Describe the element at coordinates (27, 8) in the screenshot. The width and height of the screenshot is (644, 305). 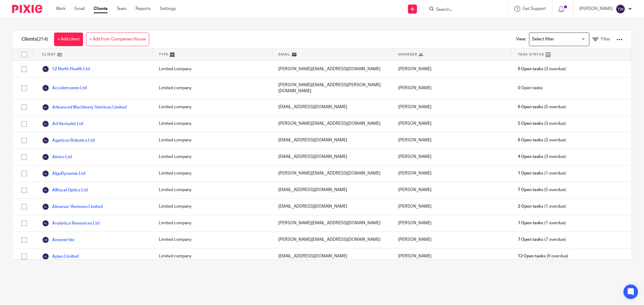
I see `img: Pixie` at that location.